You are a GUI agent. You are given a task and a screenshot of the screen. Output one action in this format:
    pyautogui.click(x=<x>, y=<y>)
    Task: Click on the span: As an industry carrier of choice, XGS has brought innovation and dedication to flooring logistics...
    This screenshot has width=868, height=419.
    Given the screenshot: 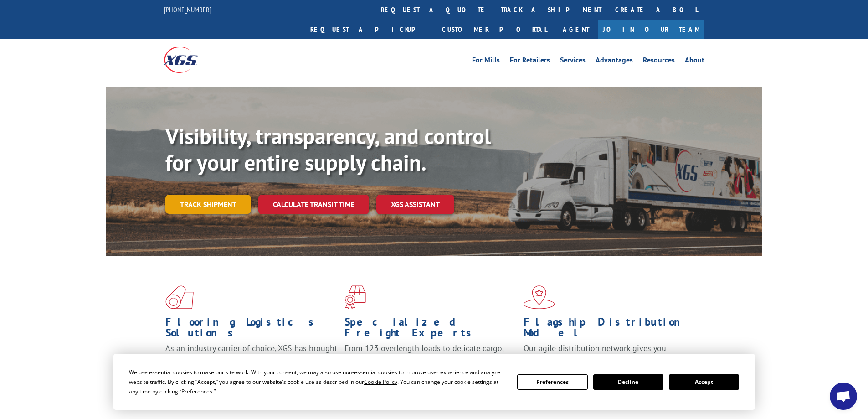 What is the action you would take?
    pyautogui.click(x=251, y=359)
    